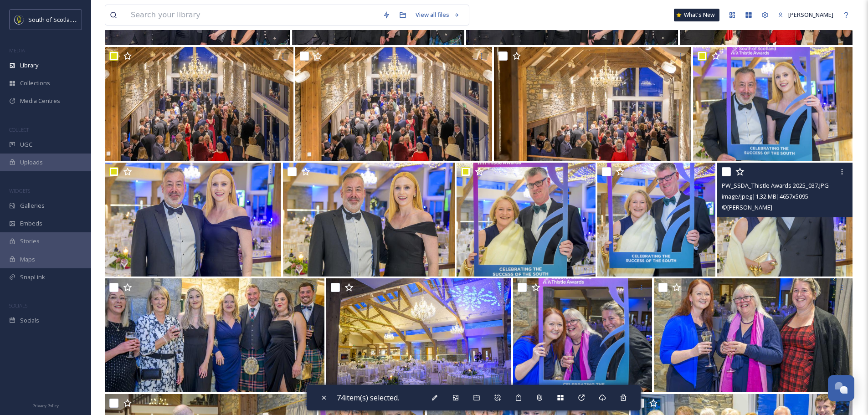  I want to click on span: Socials, so click(30, 320).